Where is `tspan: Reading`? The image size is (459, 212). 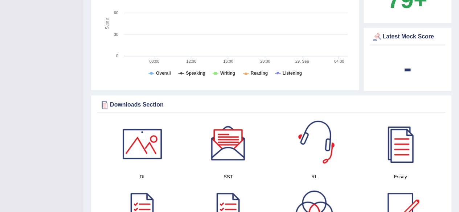
tspan: Reading is located at coordinates (259, 73).